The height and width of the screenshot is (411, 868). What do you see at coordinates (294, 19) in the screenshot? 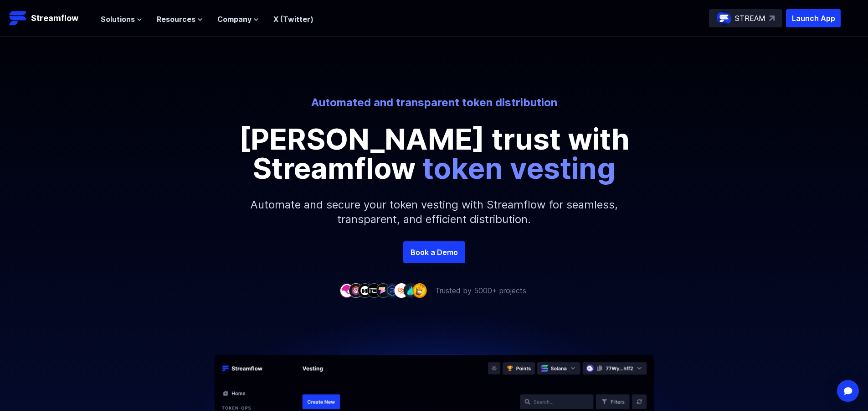
I see `a: X (Twitter)` at bounding box center [294, 19].